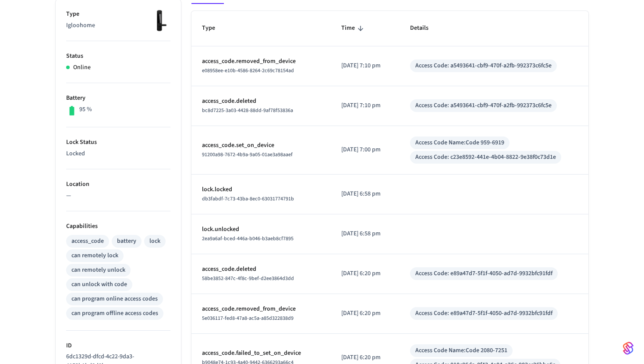 This screenshot has width=644, height=364. What do you see at coordinates (425, 28) in the screenshot?
I see `span: Details` at bounding box center [425, 28].